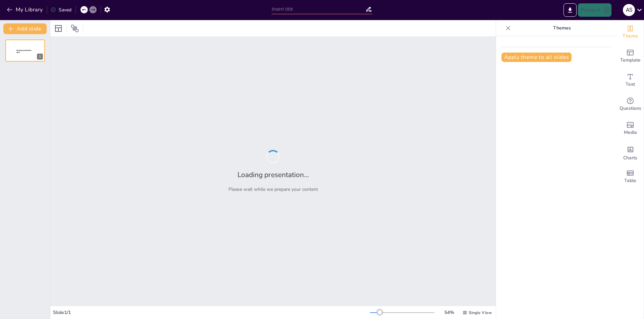  I want to click on div: Add charts and graphs, so click(630, 153).